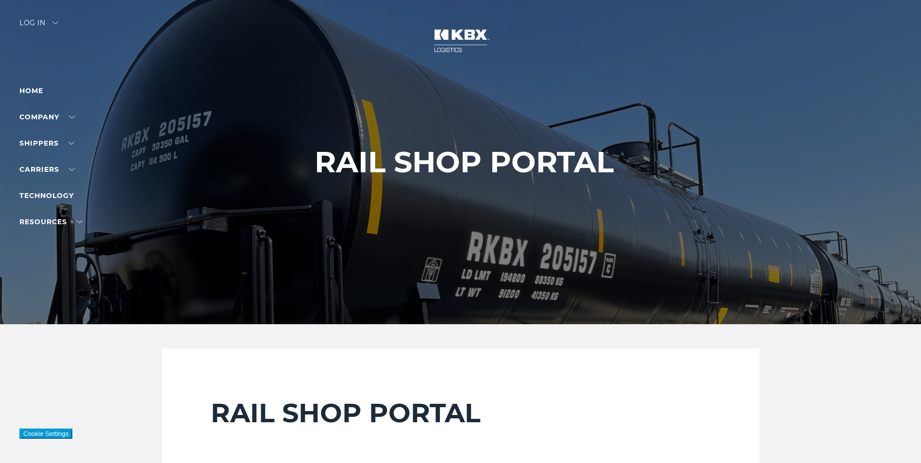  I want to click on a: Company, so click(47, 117).